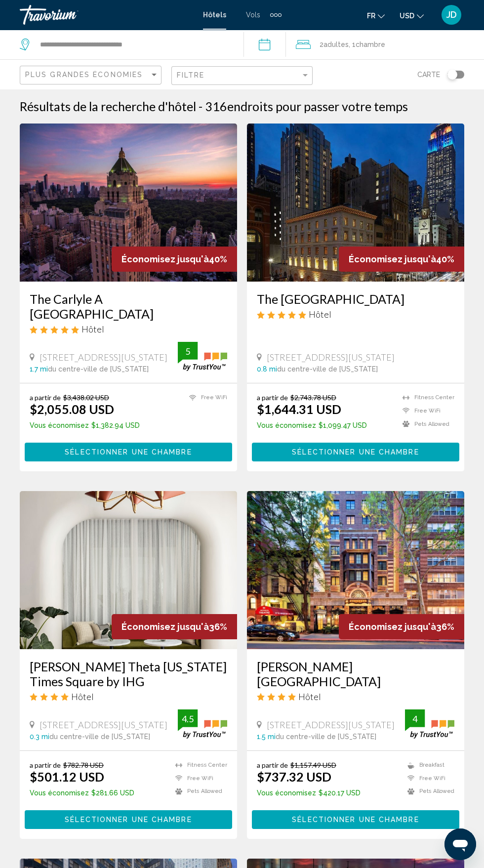  Describe the element at coordinates (313, 764) in the screenshot. I see `del: $1,157.49 USD` at that location.